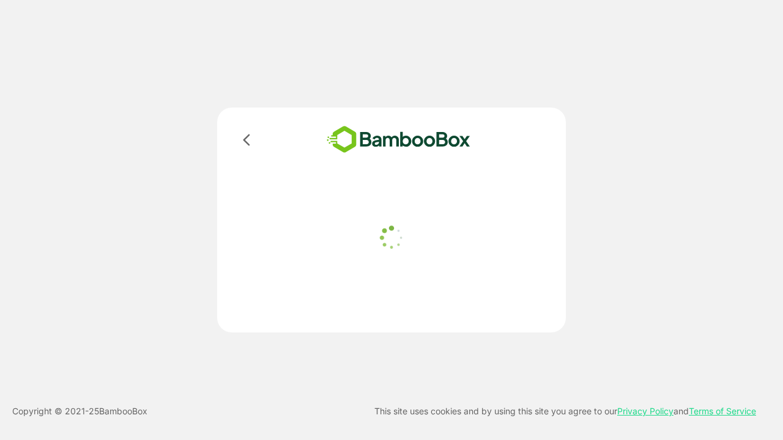 This screenshot has height=440, width=783. What do you see at coordinates (645, 411) in the screenshot?
I see `a: Privacy Policy` at bounding box center [645, 411].